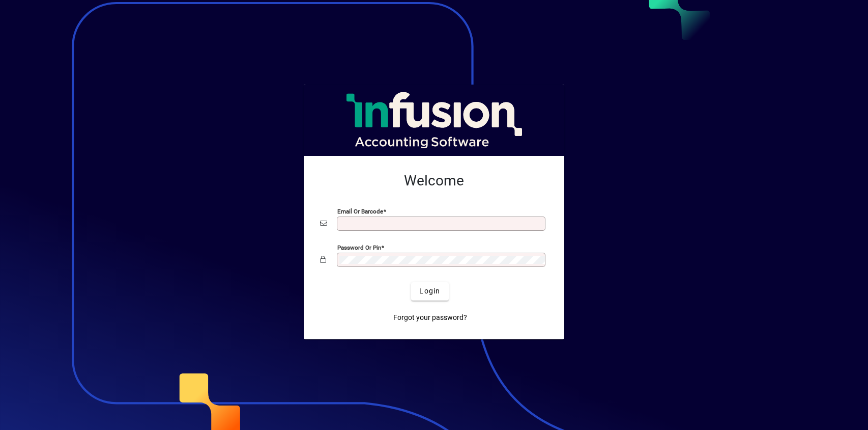  I want to click on mat-label: Password or Pin, so click(360, 247).